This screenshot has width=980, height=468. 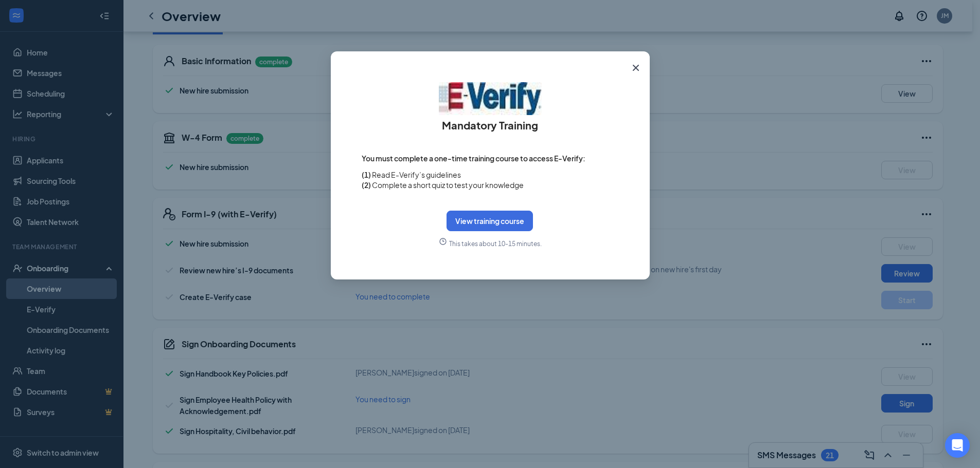 What do you see at coordinates (636, 67) in the screenshot?
I see `button: Close` at bounding box center [636, 67].